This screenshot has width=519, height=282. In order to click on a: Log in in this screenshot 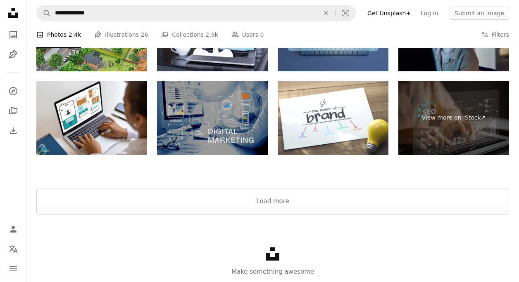, I will do `click(429, 13)`.